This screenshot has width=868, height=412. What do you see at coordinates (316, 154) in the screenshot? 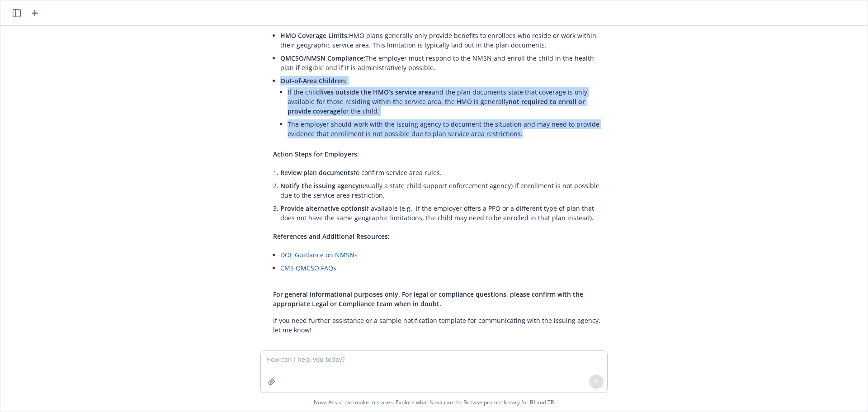
I see `span: Action Steps for Employers:` at bounding box center [316, 154].